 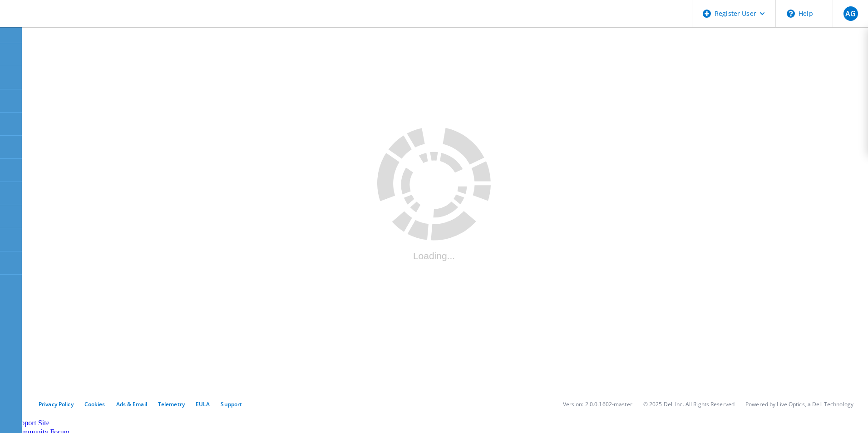 I want to click on div: Loading..., so click(x=434, y=256).